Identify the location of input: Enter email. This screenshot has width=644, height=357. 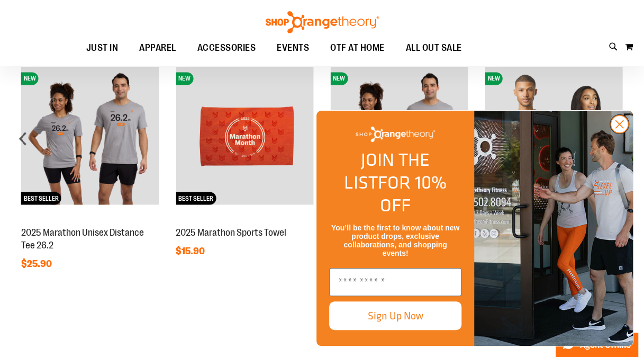
(395, 282).